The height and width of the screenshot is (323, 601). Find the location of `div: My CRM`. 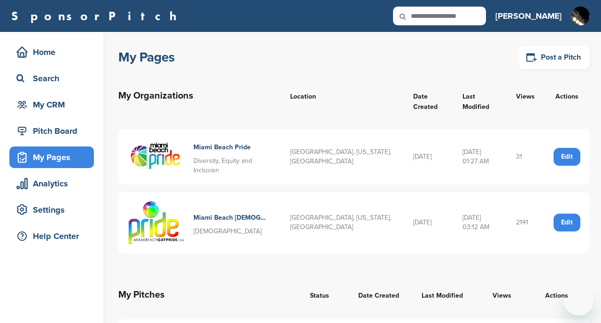

div: My CRM is located at coordinates (54, 105).